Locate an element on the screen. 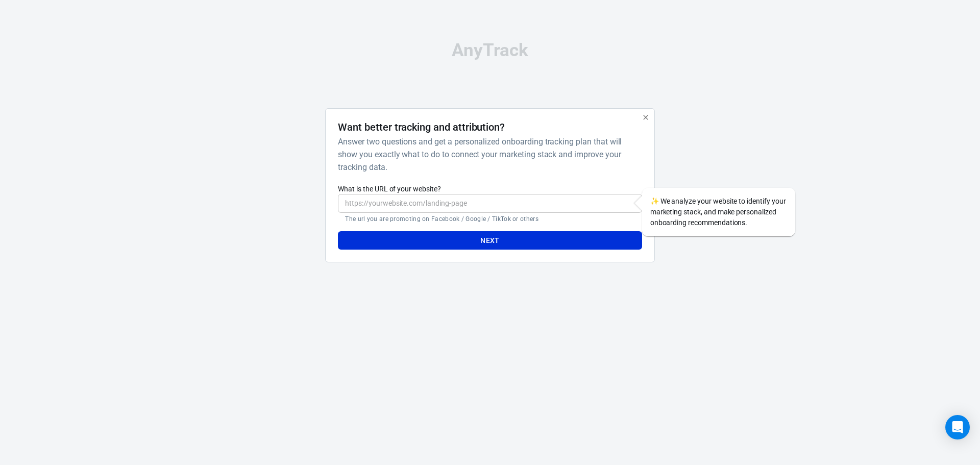  span: sparkles is located at coordinates (654, 201).